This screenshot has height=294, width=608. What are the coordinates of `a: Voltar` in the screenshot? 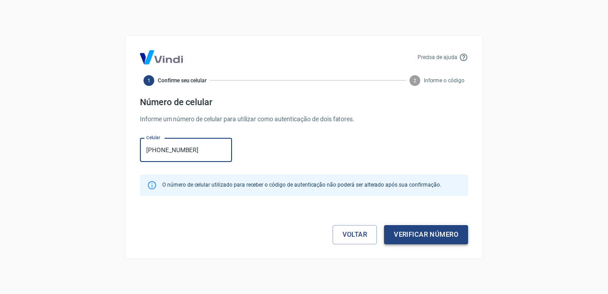 It's located at (355, 234).